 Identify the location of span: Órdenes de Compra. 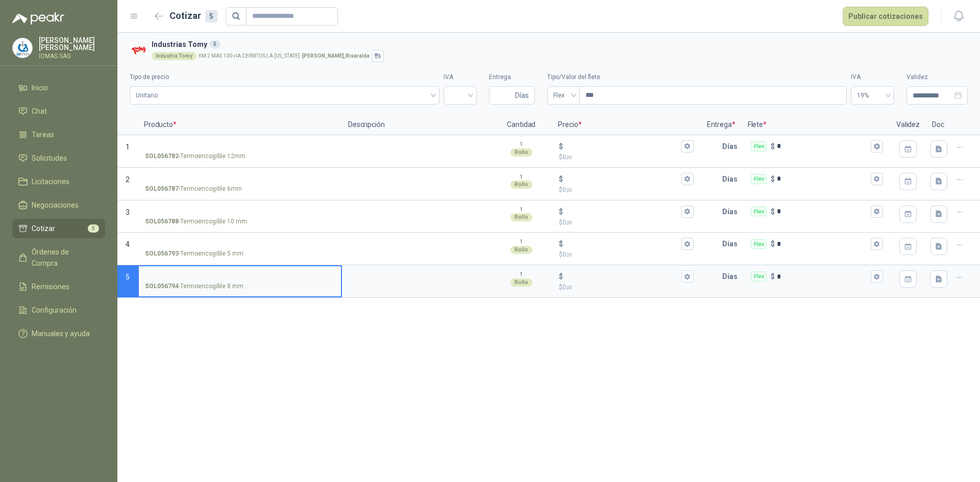
(63, 257).